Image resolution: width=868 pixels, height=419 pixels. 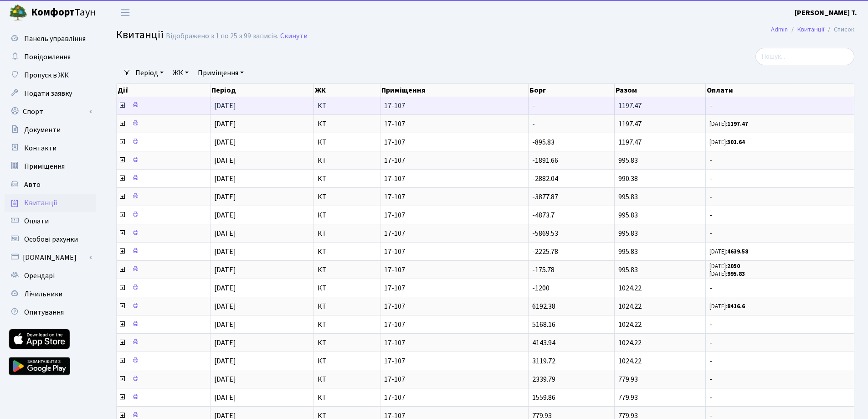 I want to click on span: Панель управління, so click(x=55, y=39).